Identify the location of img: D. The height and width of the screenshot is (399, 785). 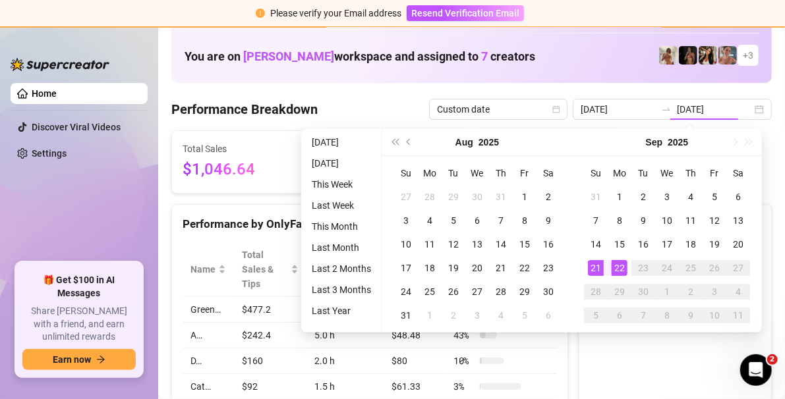
(688, 55).